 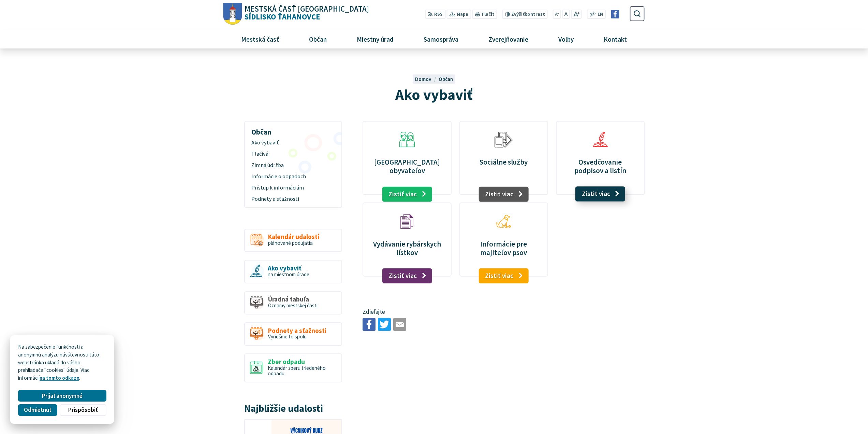 What do you see at coordinates (302, 361) in the screenshot?
I see `span: Zber odpadu` at bounding box center [302, 361].